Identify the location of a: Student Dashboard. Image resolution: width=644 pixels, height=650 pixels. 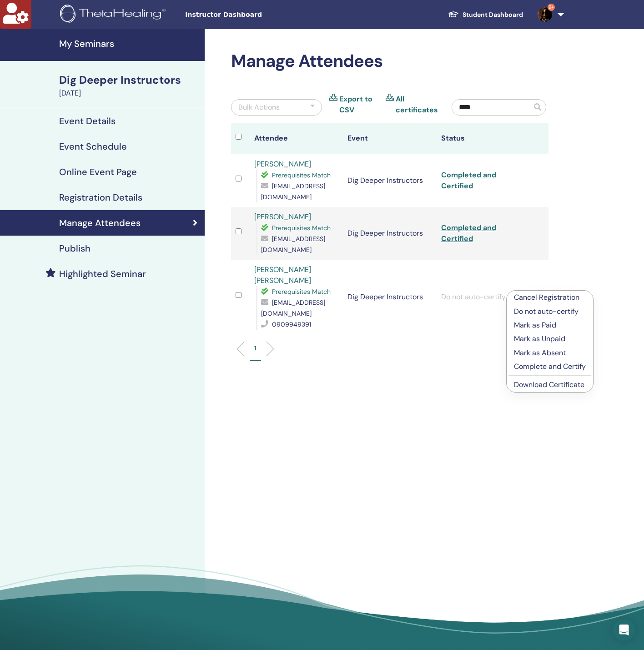
(485, 14).